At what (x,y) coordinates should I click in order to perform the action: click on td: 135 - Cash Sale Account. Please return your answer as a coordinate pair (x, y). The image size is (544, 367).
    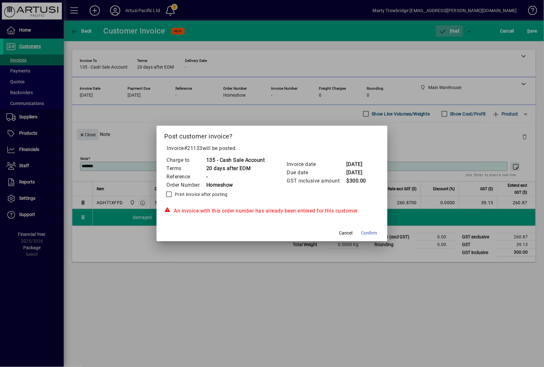
    Looking at the image, I should click on (235, 160).